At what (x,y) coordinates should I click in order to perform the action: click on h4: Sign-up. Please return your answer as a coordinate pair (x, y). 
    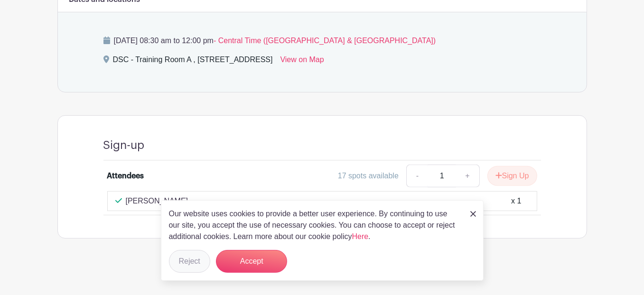
    Looking at the image, I should click on (124, 145).